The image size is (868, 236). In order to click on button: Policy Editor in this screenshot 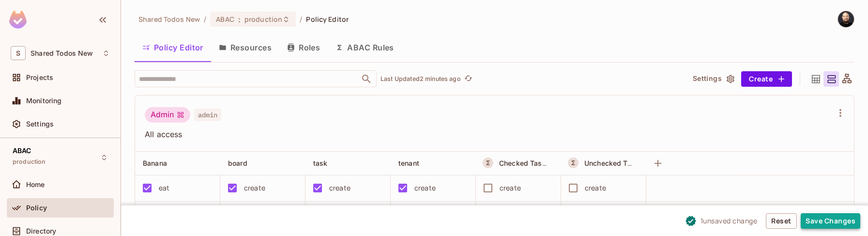, I will do `click(173, 47)`.